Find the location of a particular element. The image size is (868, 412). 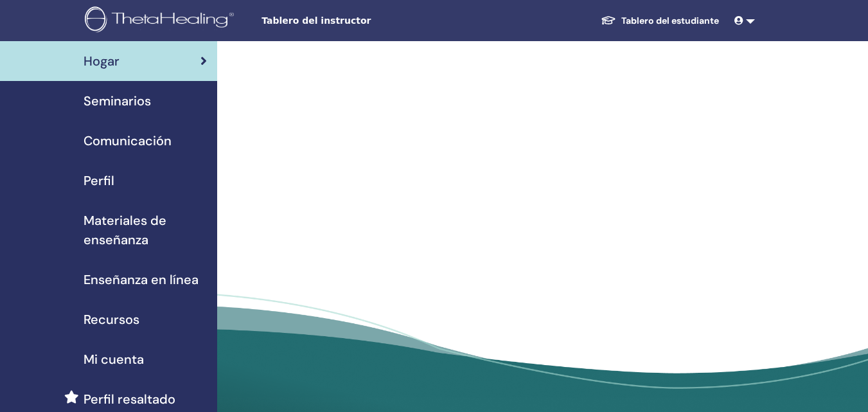

span: Perfil is located at coordinates (99, 180).